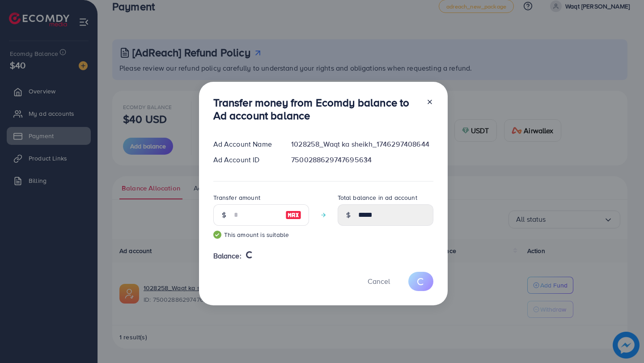 This screenshot has width=644, height=363. I want to click on div: Ad Account ID, so click(245, 160).